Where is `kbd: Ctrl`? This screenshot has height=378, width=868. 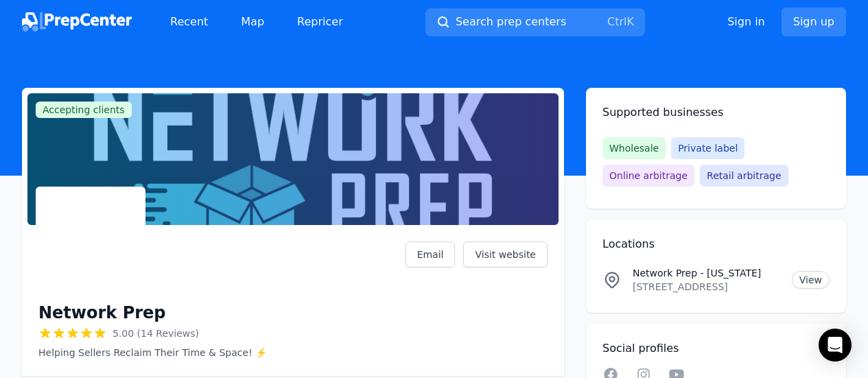
kbd: Ctrl is located at coordinates (617, 22).